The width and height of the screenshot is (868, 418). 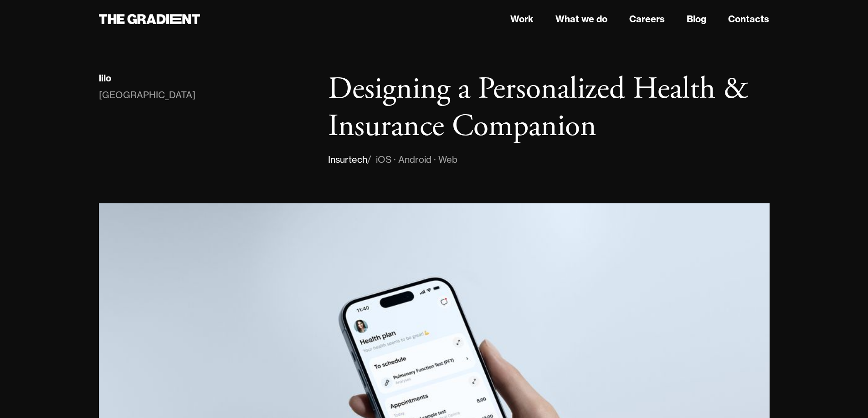 What do you see at coordinates (548, 108) in the screenshot?
I see `h1: Designing a Personalized Health & Insurance Companion` at bounding box center [548, 108].